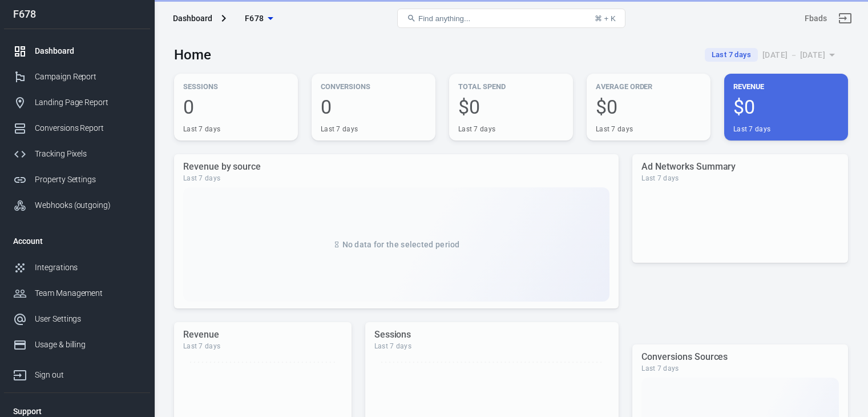  Describe the element at coordinates (77, 77) in the screenshot. I see `a: Campaign Report` at that location.